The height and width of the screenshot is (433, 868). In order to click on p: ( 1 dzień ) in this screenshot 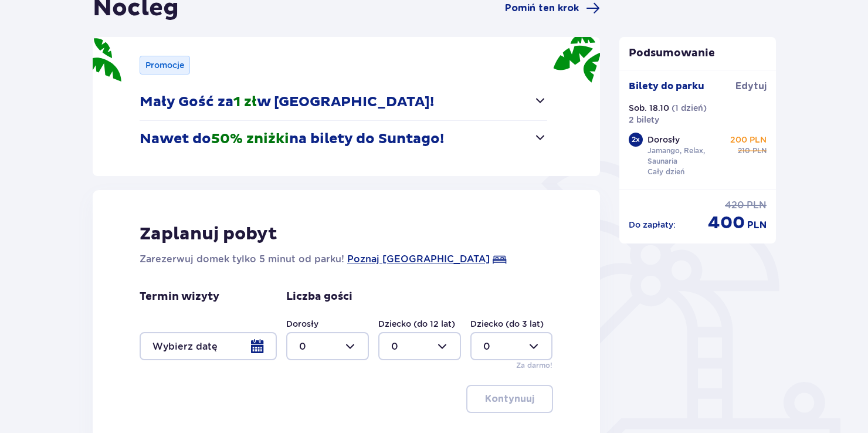, I will do `click(689, 108)`.